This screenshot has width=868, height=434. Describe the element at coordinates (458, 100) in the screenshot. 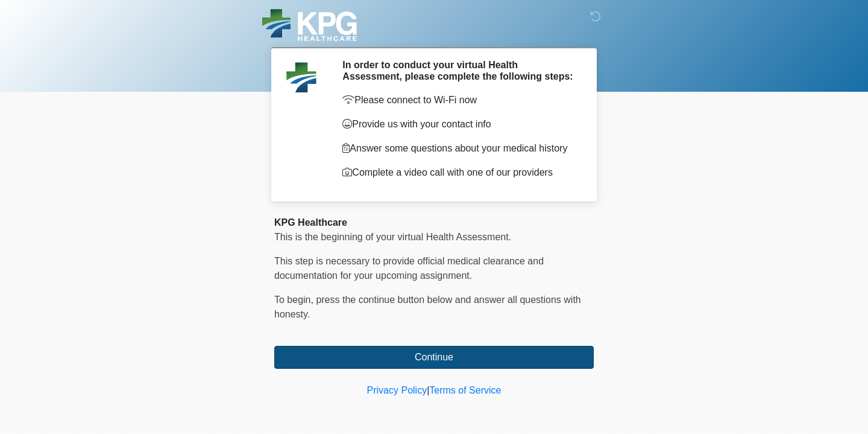

I see `p: Please connect to Wi-Fi now` at that location.